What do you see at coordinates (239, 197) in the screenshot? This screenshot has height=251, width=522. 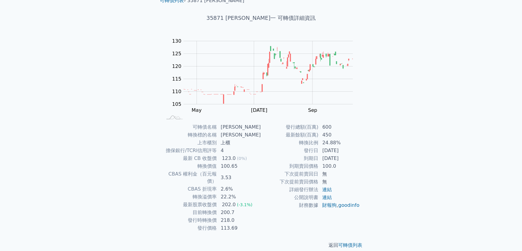 I see `td: 22.2%` at bounding box center [239, 197].